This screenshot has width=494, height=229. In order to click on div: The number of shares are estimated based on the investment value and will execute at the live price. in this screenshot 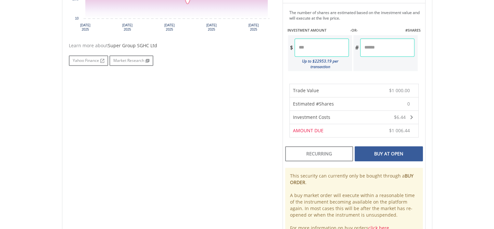, I will do `click(356, 15)`.